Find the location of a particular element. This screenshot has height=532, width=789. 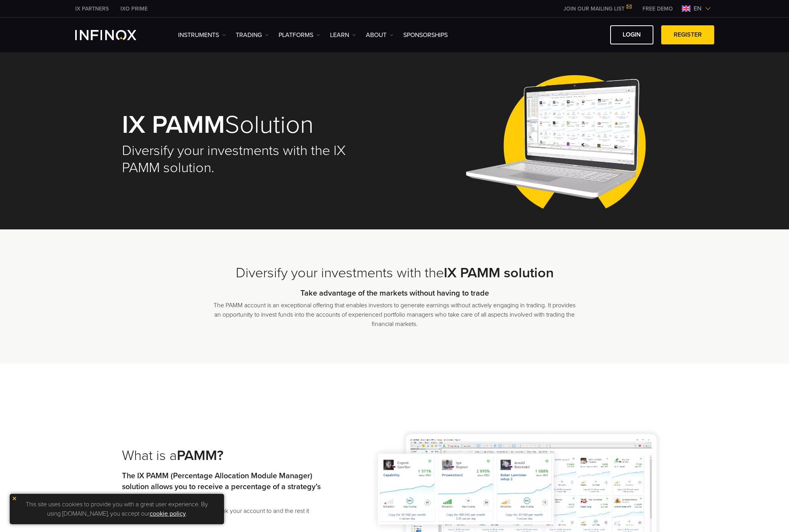

strong: IX PAMM is located at coordinates (173, 125).